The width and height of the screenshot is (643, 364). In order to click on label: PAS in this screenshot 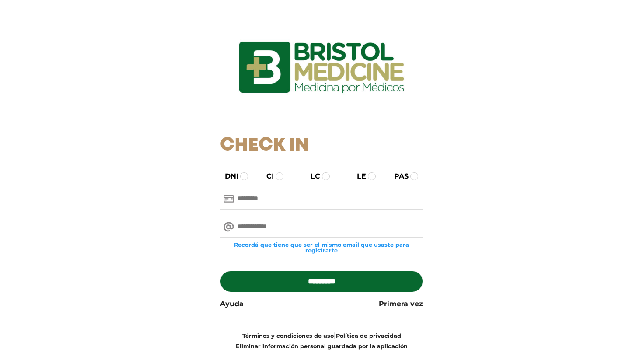, I will do `click(397, 176)`.